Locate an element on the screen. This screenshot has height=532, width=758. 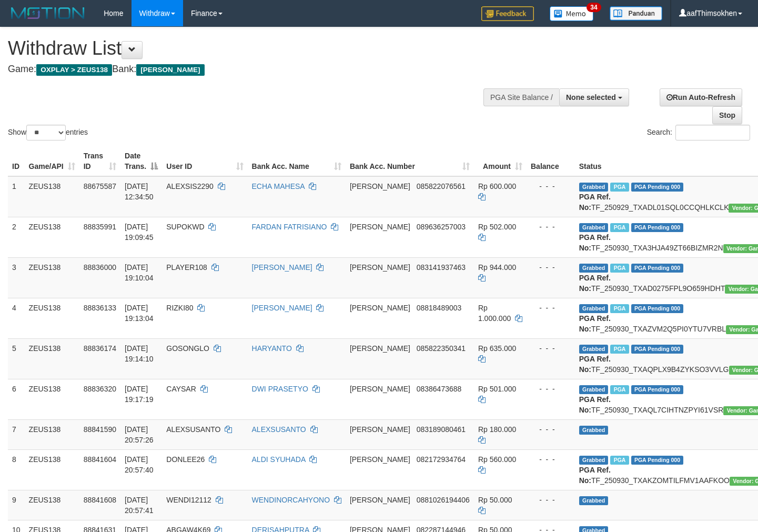
span: RIZKI80 is located at coordinates (179, 308).